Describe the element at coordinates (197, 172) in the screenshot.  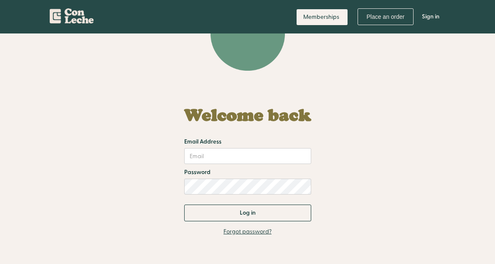
I see `label: Password` at that location.